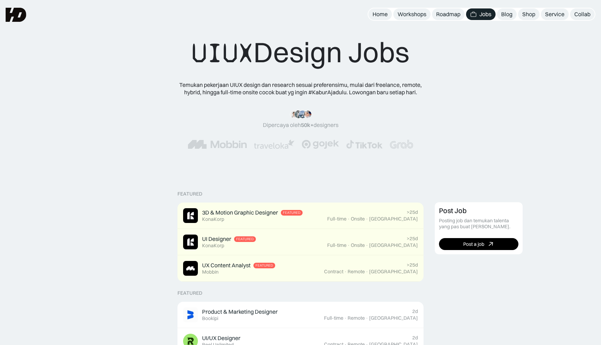 The width and height of the screenshot is (601, 345). Describe the element at coordinates (240, 212) in the screenshot. I see `div: 3D & Motion Graphic Designer` at that location.